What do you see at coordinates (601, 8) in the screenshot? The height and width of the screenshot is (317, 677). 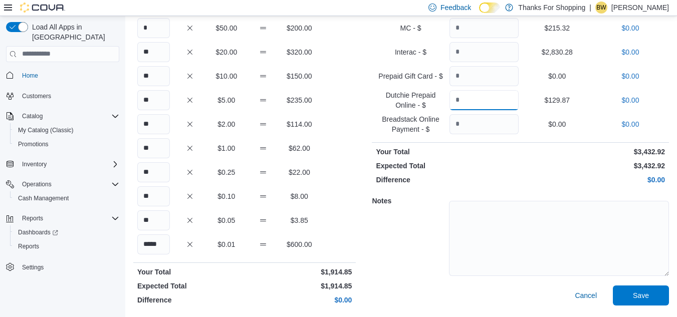 I see `div: Belinda Worrall` at bounding box center [601, 8].